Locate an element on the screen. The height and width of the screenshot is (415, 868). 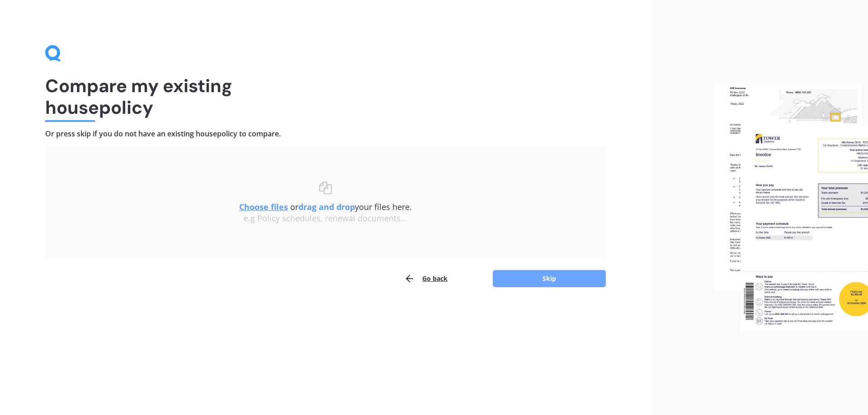
h1: Compare my existing house policy is located at coordinates (326, 97).